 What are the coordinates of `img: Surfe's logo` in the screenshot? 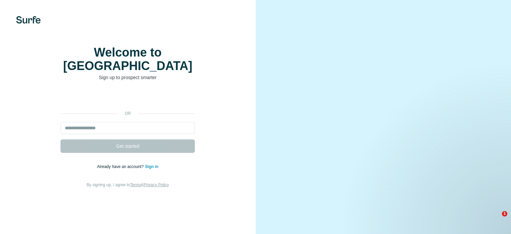 It's located at (28, 20).